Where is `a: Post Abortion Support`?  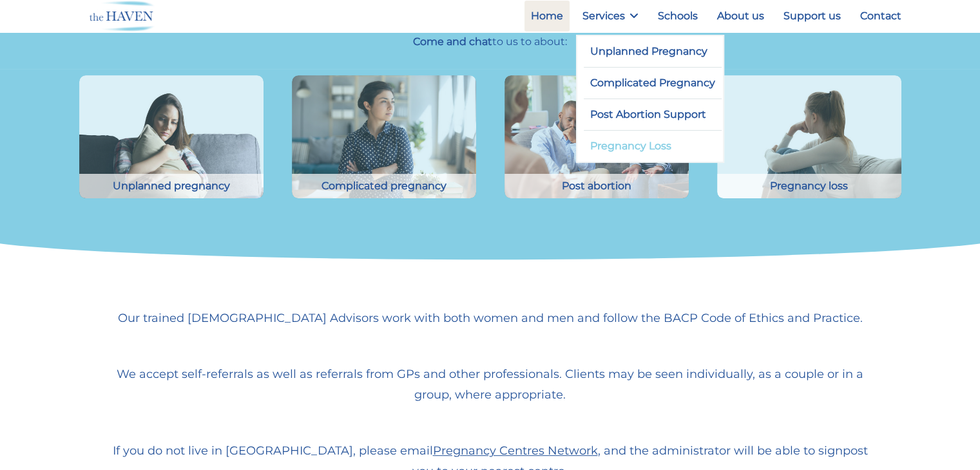
a: Post Abortion Support is located at coordinates (653, 115).